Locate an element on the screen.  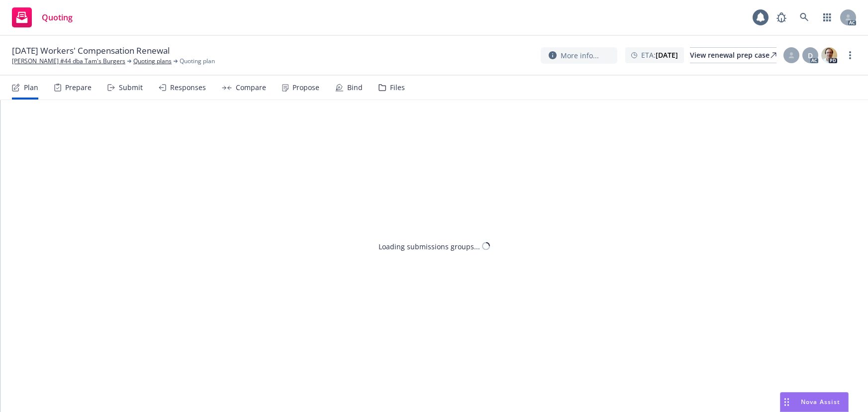
span: Quoting is located at coordinates (57, 17).